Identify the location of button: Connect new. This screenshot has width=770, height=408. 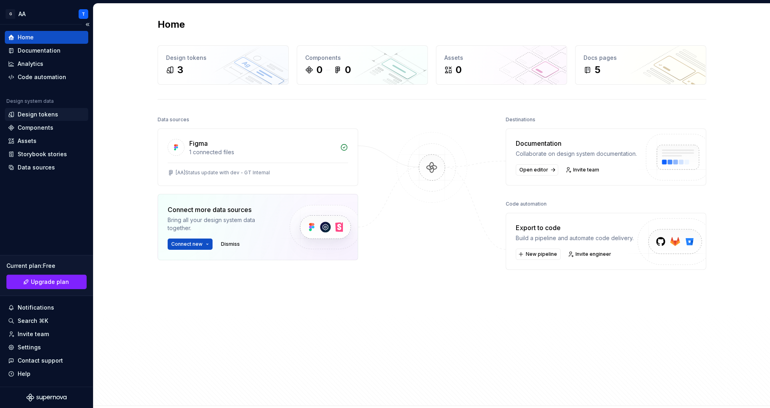
(190, 244).